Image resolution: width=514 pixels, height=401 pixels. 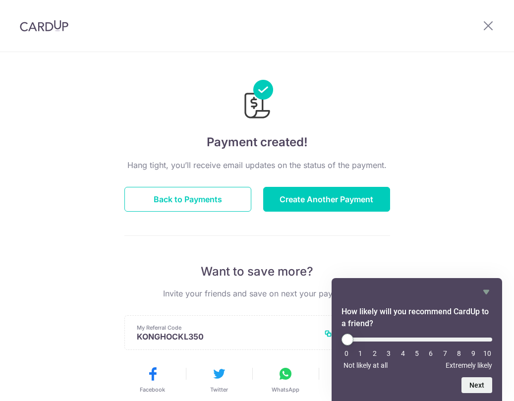 What do you see at coordinates (257, 101) in the screenshot?
I see `img: Payments` at bounding box center [257, 101].